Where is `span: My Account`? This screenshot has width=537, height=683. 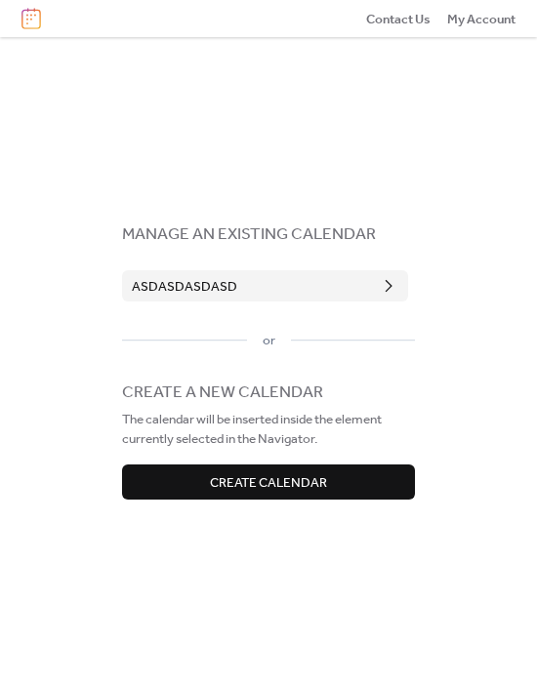
span: My Account is located at coordinates (481, 20).